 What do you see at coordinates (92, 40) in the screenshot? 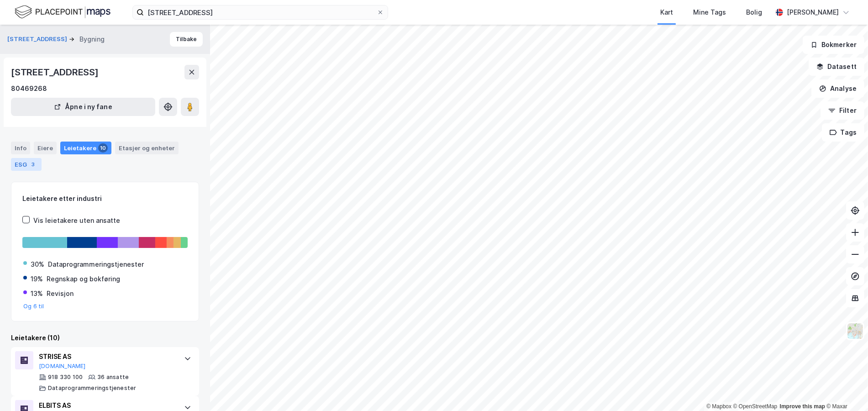
I see `div: Bygning` at bounding box center [92, 40].